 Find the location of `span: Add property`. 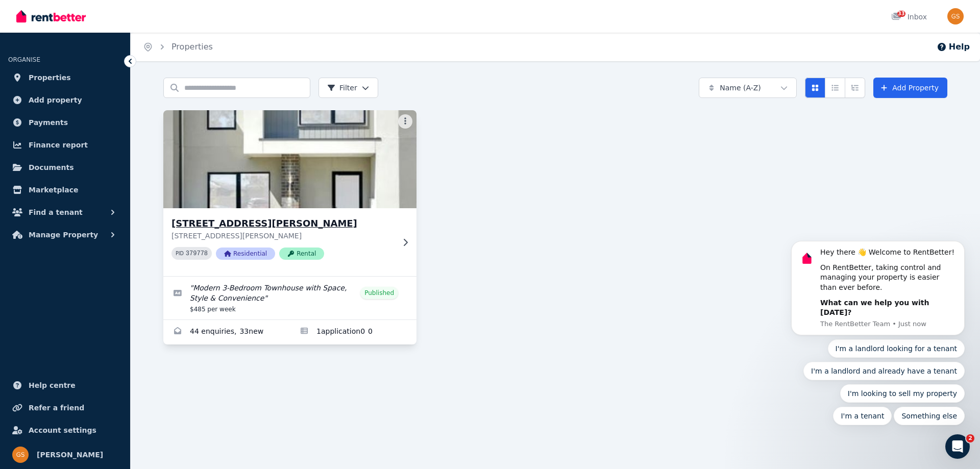

span: Add property is located at coordinates (55, 100).